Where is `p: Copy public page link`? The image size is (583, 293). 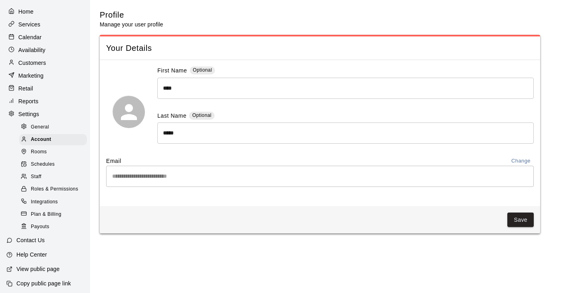
p: Copy public page link is located at coordinates (44, 284).